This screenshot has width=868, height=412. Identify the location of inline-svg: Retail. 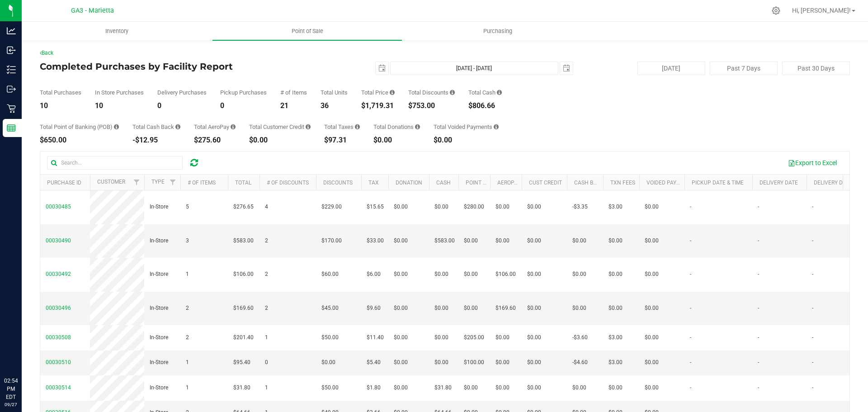
(11, 109).